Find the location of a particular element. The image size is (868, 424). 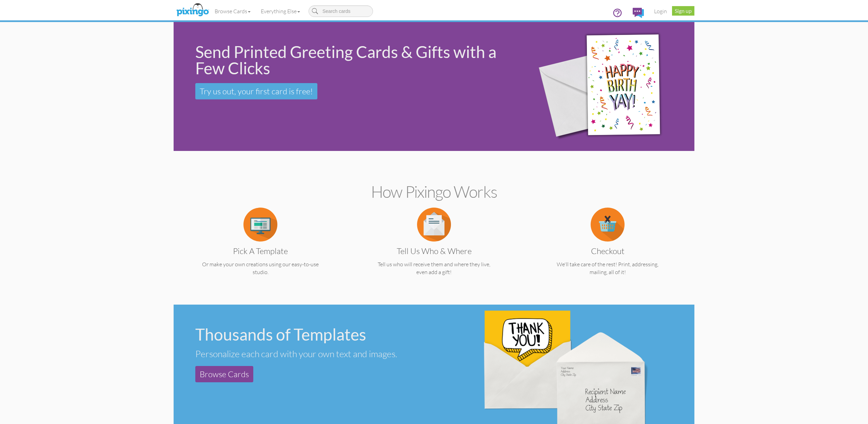

a: Everything Else is located at coordinates (280, 11).